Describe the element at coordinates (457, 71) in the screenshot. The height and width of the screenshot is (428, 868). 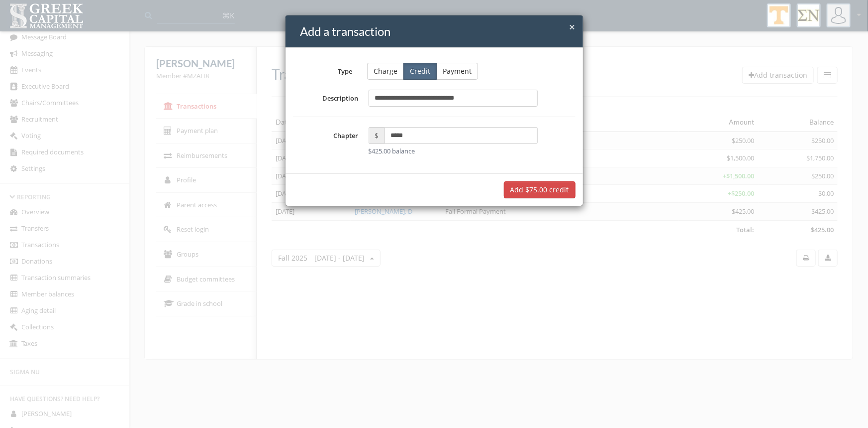
I see `button: Payment` at that location.